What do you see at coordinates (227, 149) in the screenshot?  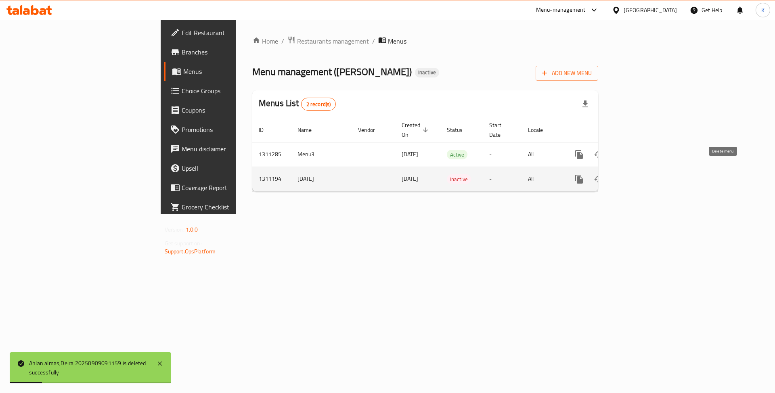 I see `a: Menu disclaimer` at bounding box center [227, 149].